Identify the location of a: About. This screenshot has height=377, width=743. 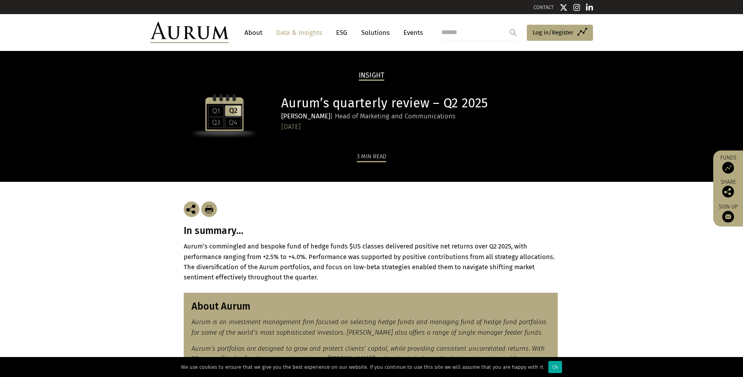
(253, 33).